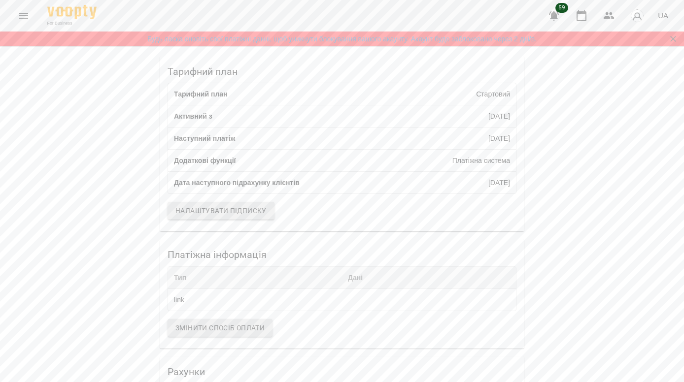  Describe the element at coordinates (205, 161) in the screenshot. I see `div: Додаткові функції` at that location.